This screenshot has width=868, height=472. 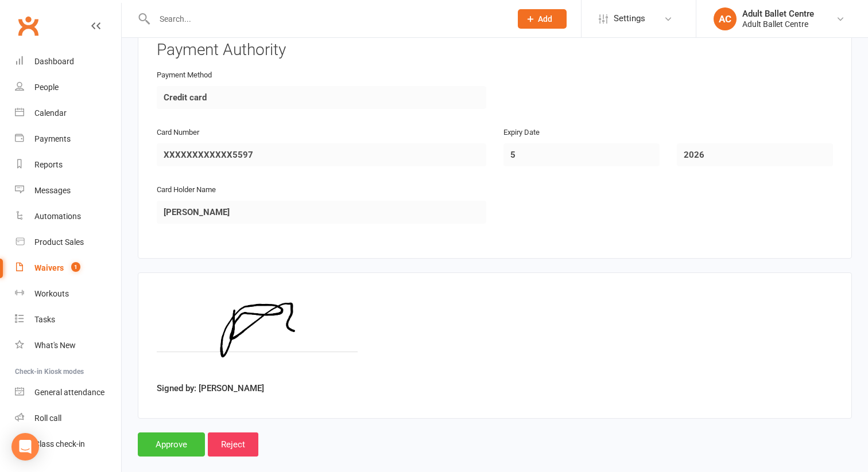 What do you see at coordinates (68, 393) in the screenshot?
I see `a: General attendance kiosk mode` at bounding box center [68, 393].